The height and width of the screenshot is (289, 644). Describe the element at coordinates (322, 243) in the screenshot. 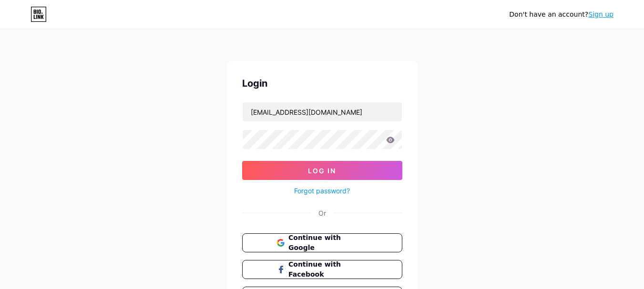

I see `a: Continue with Google` at that location.